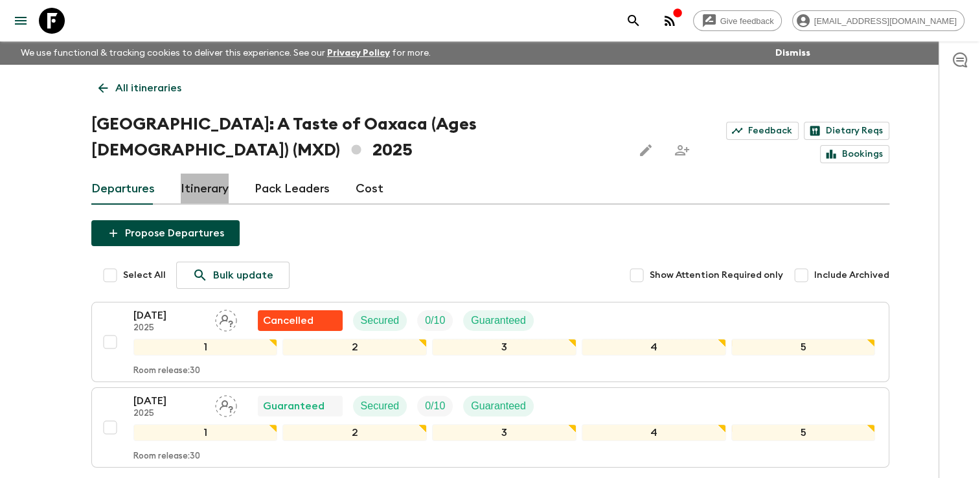 This screenshot has height=478, width=980. What do you see at coordinates (369, 189) in the screenshot?
I see `a: Cost` at bounding box center [369, 189].